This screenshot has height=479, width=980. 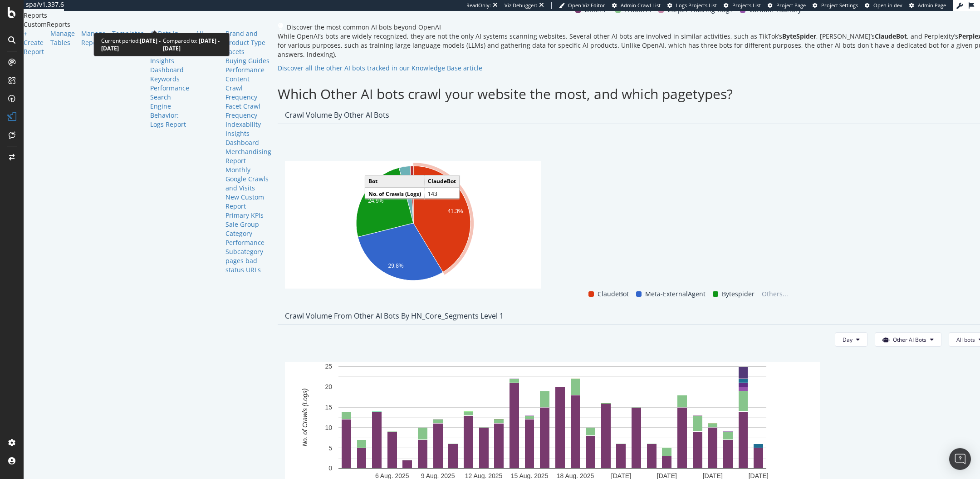 I want to click on div: Monthly Google Crawls and Visits, so click(x=249, y=179).